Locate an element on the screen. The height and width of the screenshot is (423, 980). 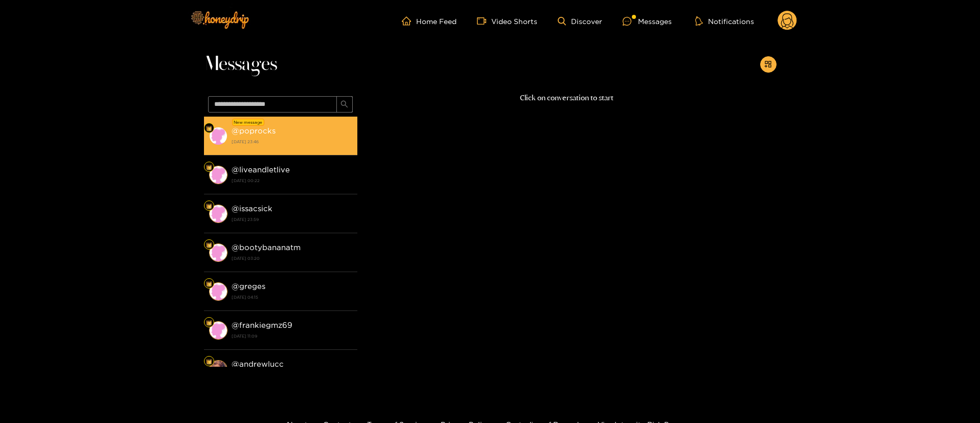
button: search is located at coordinates (344, 104).